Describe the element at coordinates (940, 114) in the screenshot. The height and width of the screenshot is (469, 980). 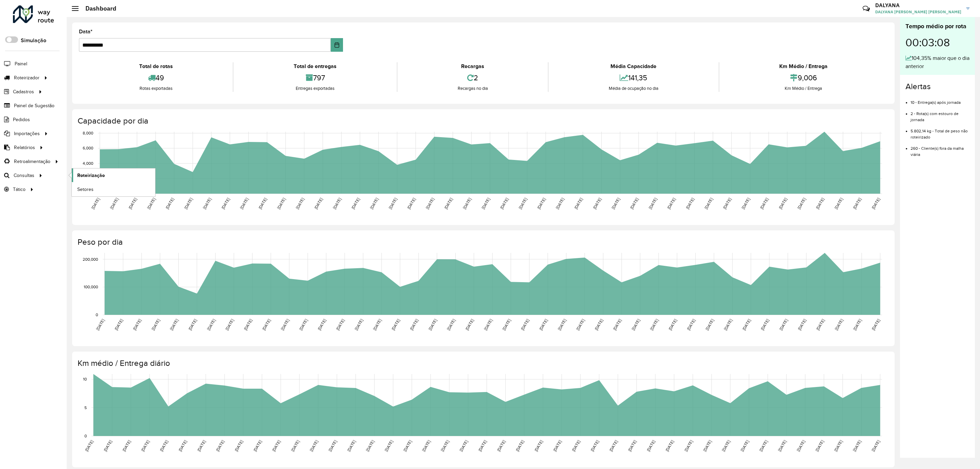
I see `li: 2 - Rota(s) com estouro de jornada` at that location.